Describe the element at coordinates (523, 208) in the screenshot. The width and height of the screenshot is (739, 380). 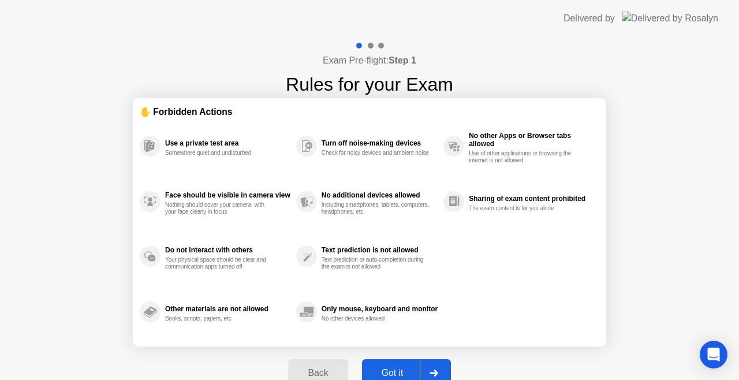
I see `div: The exam content is for you alone` at that location.